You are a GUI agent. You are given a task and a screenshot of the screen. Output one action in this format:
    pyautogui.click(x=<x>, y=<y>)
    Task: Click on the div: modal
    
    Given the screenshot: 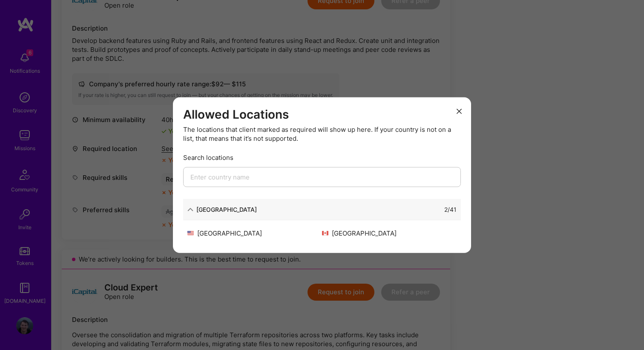 What is the action you would take?
    pyautogui.click(x=322, y=175)
    